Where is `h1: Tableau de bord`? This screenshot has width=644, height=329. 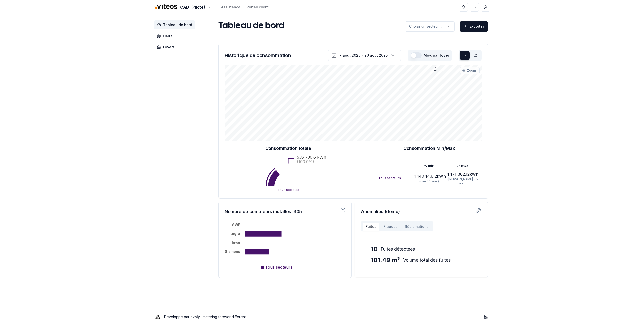 h1: Tableau de bord is located at coordinates (252, 26).